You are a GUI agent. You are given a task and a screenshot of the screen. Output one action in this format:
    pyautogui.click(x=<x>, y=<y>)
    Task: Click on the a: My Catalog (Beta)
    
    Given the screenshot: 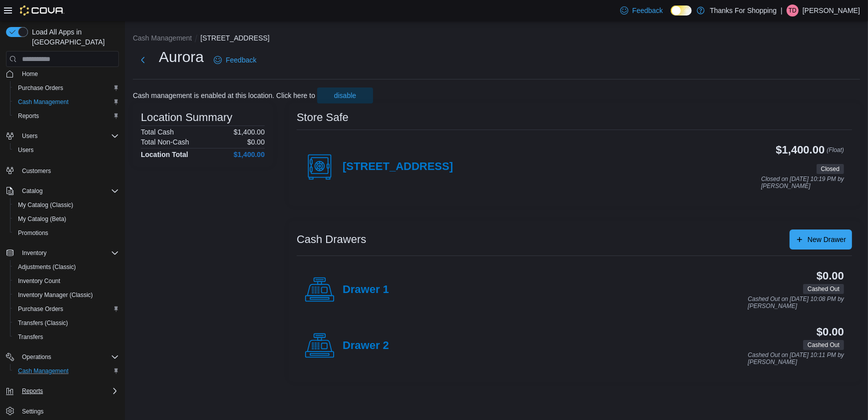 What is the action you would take?
    pyautogui.click(x=42, y=219)
    